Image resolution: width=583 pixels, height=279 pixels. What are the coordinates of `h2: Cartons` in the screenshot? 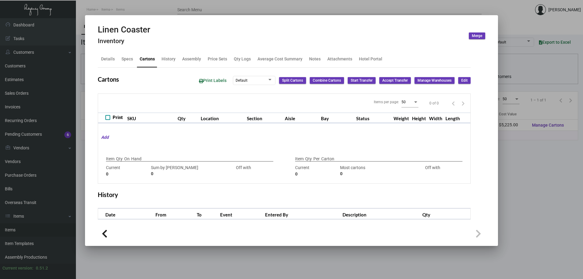 It's located at (108, 79).